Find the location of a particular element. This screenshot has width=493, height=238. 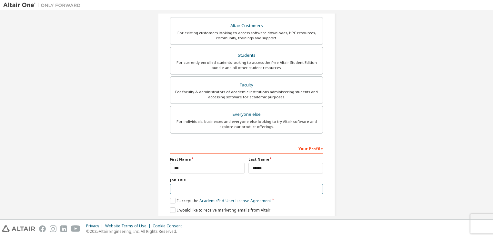

img: instagram.svg is located at coordinates (53, 229).